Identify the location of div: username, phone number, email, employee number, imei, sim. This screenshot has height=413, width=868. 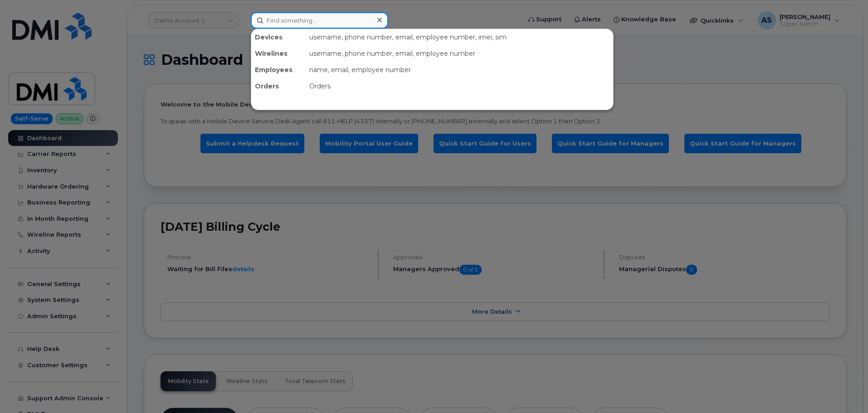
(460, 37).